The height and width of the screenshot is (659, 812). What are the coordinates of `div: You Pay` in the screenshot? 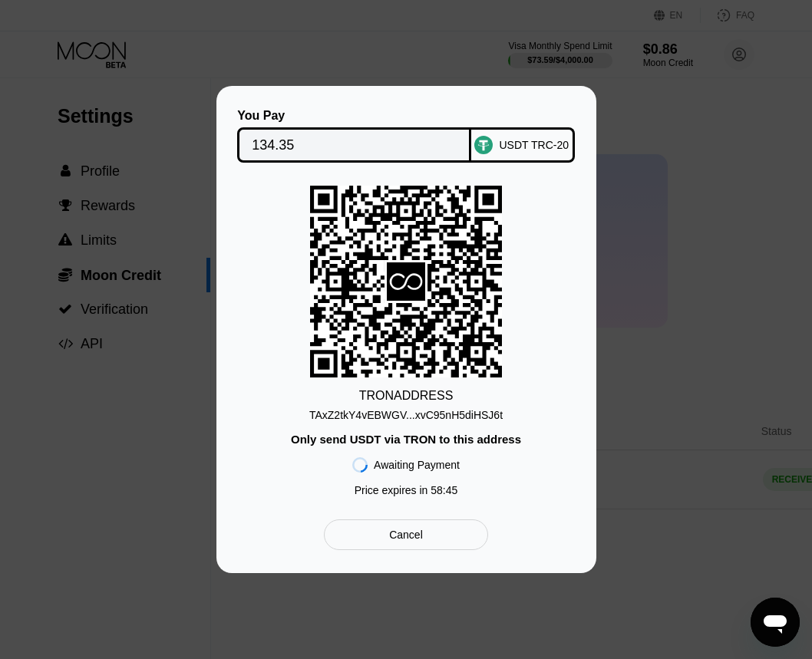 It's located at (354, 116).